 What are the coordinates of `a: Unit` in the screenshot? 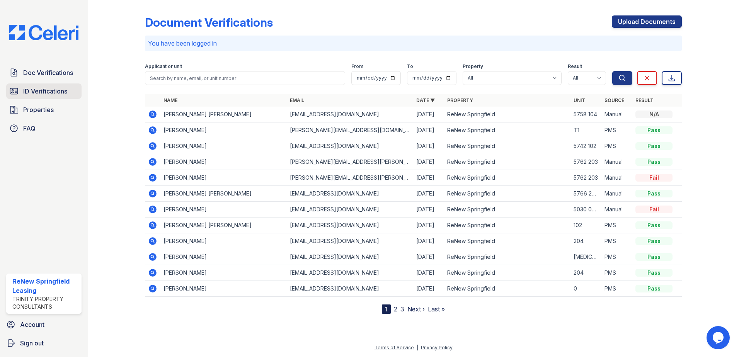 It's located at (579, 100).